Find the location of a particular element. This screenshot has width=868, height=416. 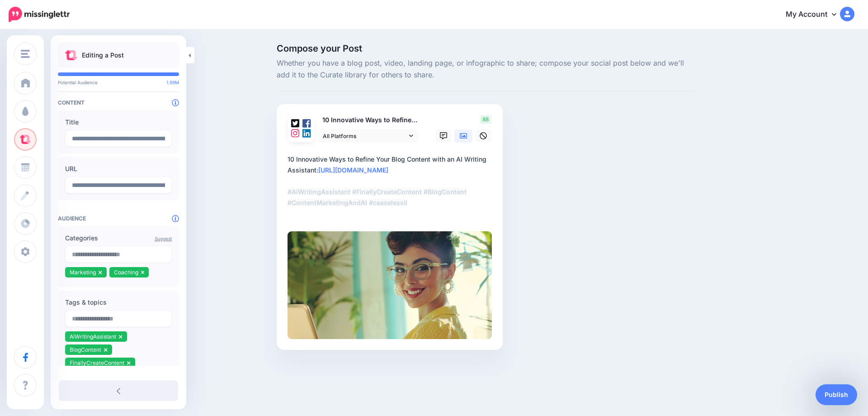

span: Coaching is located at coordinates (126, 272).